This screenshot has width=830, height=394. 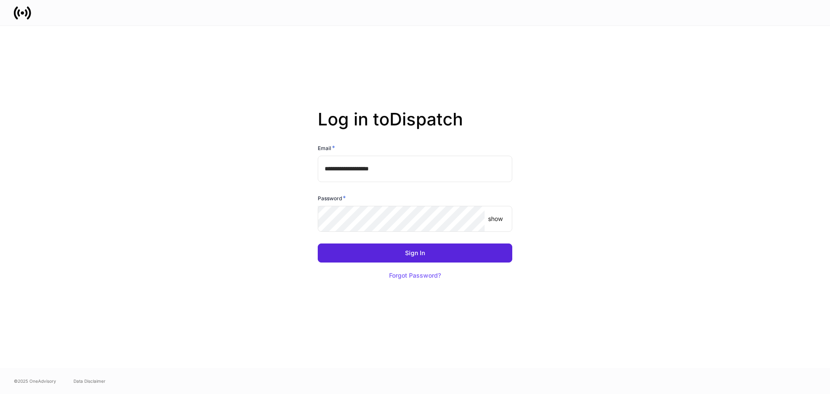 I want to click on p: show, so click(x=495, y=219).